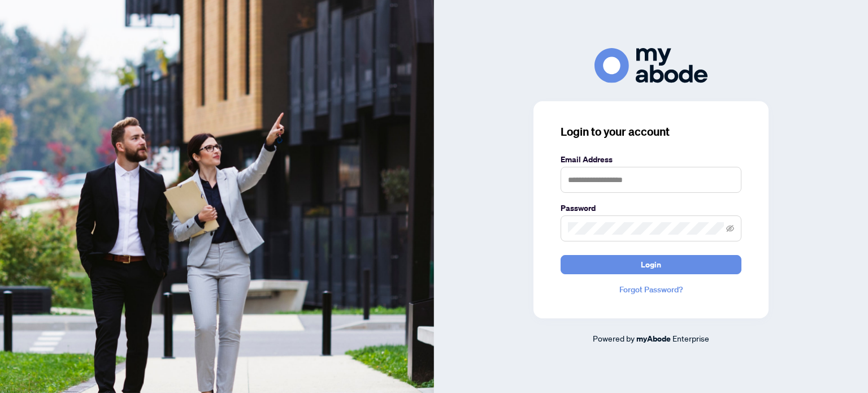  Describe the element at coordinates (653, 339) in the screenshot. I see `a: myAbode` at that location.